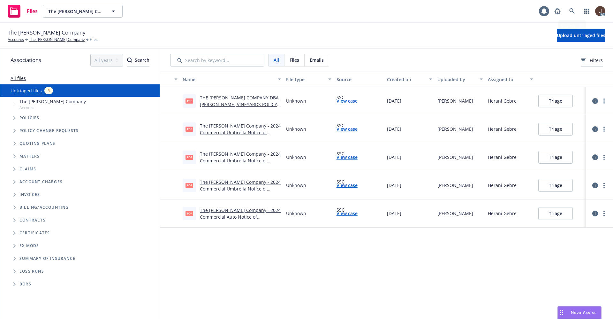  I want to click on span: Quoting plans, so click(37, 143).